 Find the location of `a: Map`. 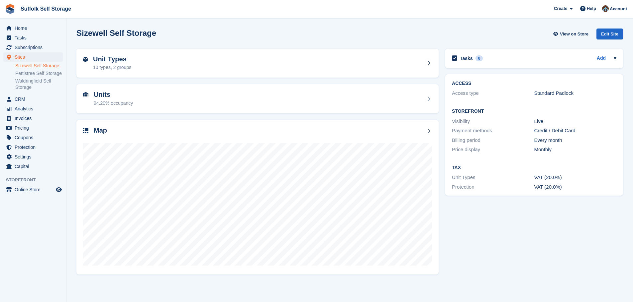

a: Map is located at coordinates (257, 198).